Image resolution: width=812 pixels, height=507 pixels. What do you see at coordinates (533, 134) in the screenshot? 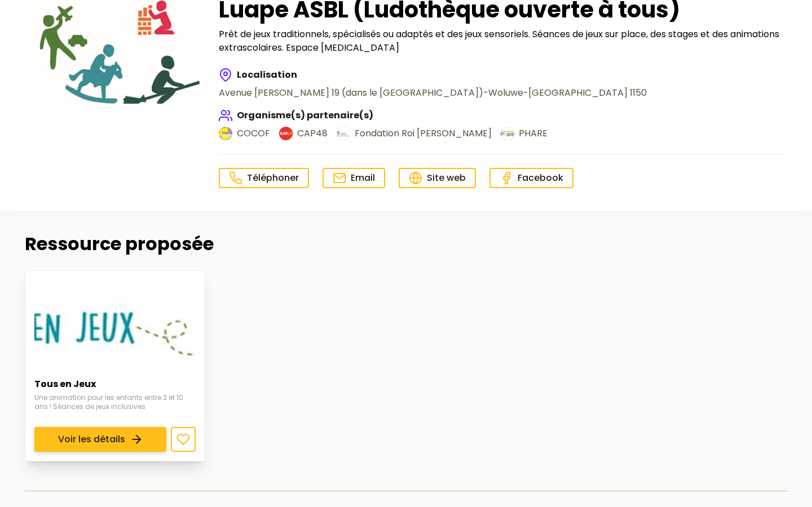
I see `span: PHARE` at bounding box center [533, 134].